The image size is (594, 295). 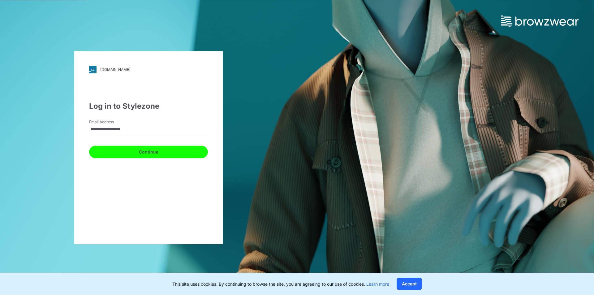 What do you see at coordinates (540, 21) in the screenshot?
I see `img: browzwear-logo.73288ffb.svg` at bounding box center [540, 21].